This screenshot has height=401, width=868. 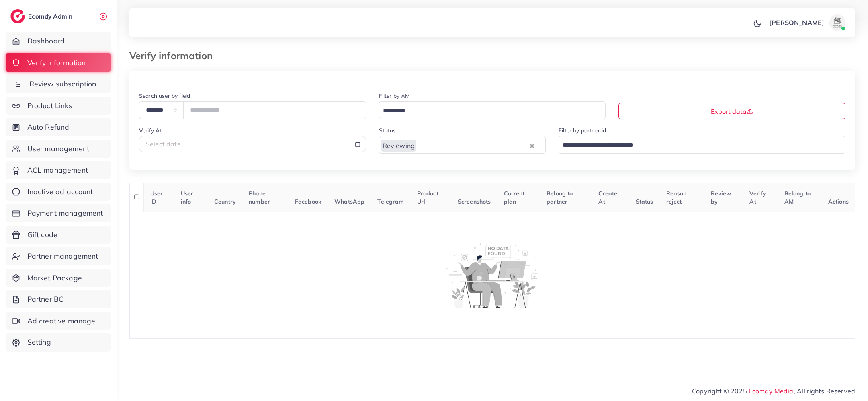 What do you see at coordinates (55, 278) in the screenshot?
I see `span: Market Package` at bounding box center [55, 278].